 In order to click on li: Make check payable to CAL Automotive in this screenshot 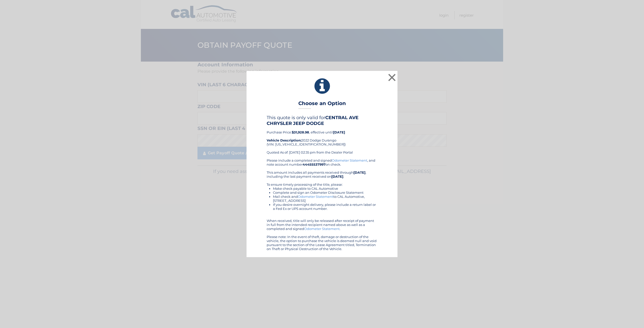, I will do `click(325, 189)`.